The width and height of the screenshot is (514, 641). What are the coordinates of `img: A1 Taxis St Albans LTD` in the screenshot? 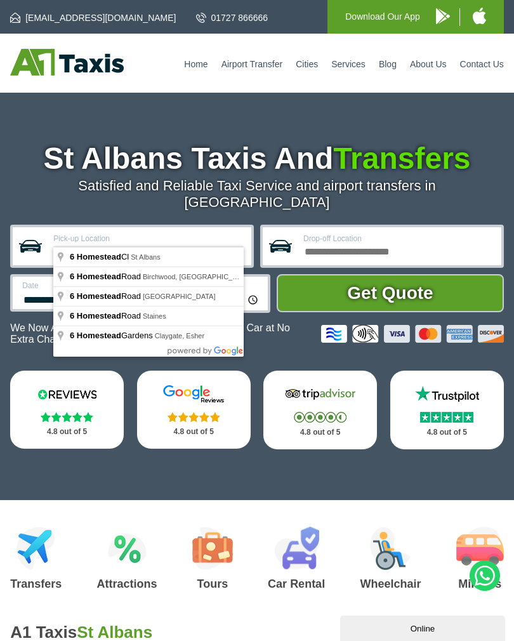 It's located at (67, 62).